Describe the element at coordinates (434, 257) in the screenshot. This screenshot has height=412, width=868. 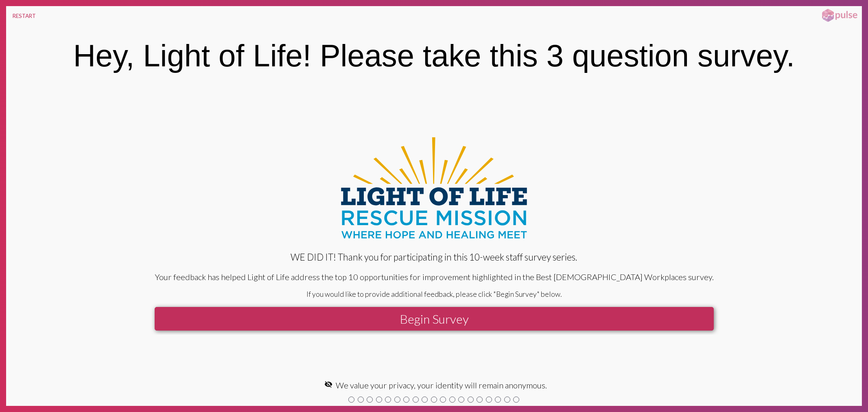
I see `div: WE DID IT! Thank you for participating in this 10-week staff survey series.` at that location.